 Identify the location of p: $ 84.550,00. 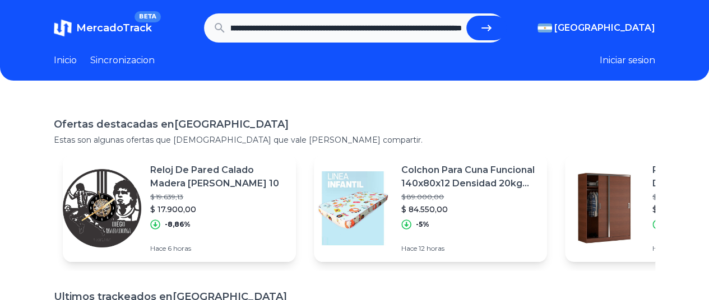
(469, 210).